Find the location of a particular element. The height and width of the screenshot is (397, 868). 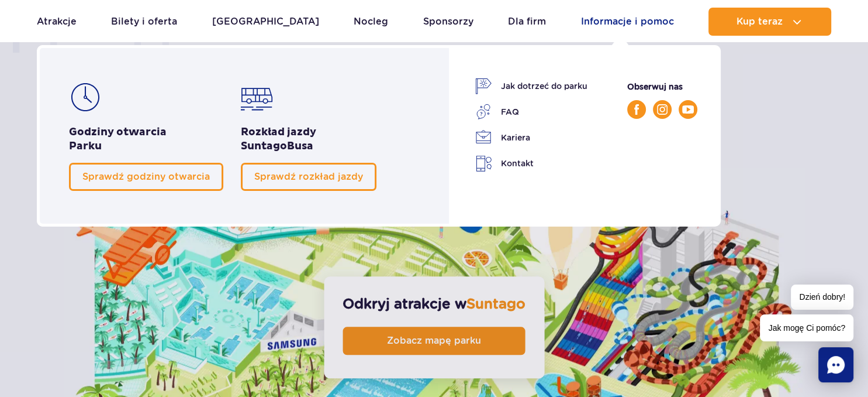

a: Atrakcje is located at coordinates (57, 22).